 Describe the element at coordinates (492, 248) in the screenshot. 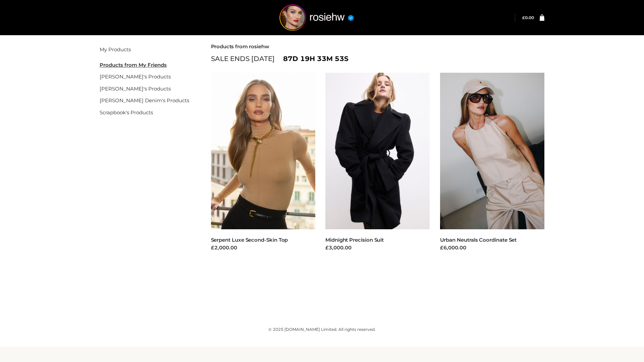

I see `div: £6,000.00` at that location.